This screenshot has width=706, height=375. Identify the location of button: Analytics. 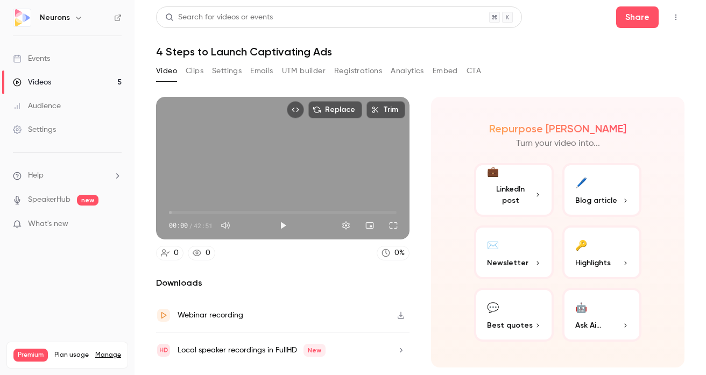
(408, 71).